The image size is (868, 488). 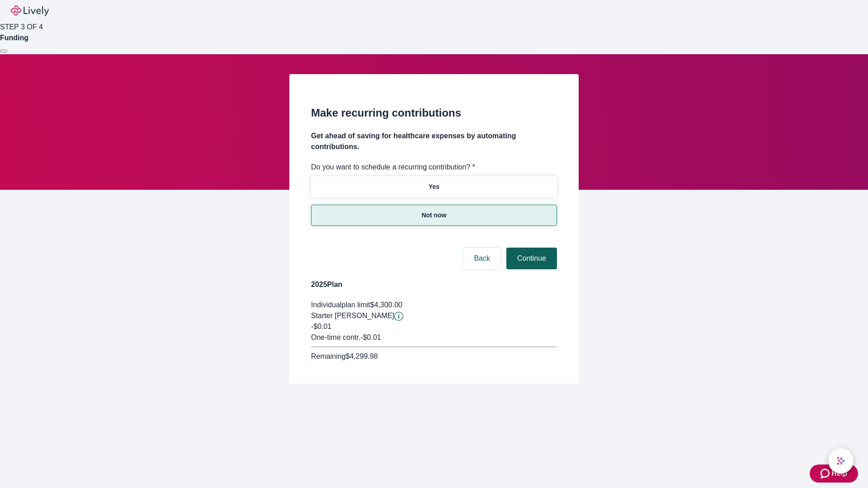 What do you see at coordinates (434, 187) in the screenshot?
I see `button: Yes` at bounding box center [434, 187].